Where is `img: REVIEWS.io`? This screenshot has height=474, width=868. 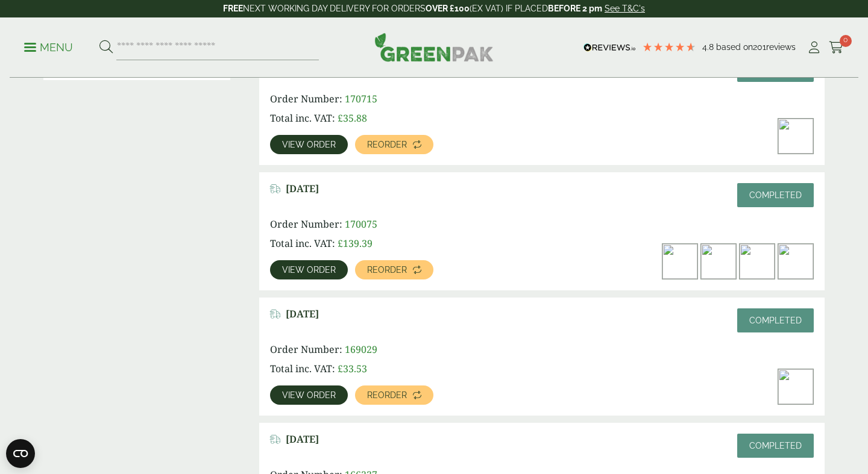 img: REVIEWS.io is located at coordinates (610, 48).